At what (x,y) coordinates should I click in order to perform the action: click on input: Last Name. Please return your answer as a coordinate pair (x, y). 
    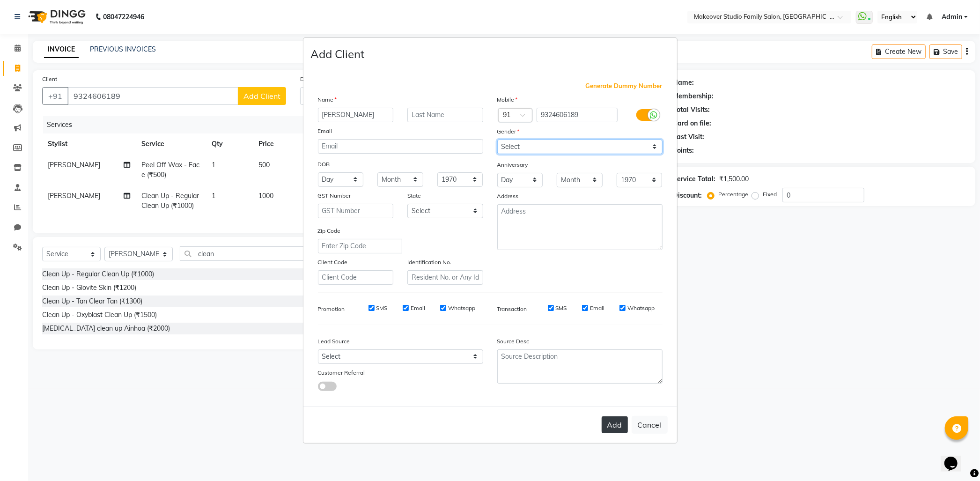
    Looking at the image, I should click on (445, 114).